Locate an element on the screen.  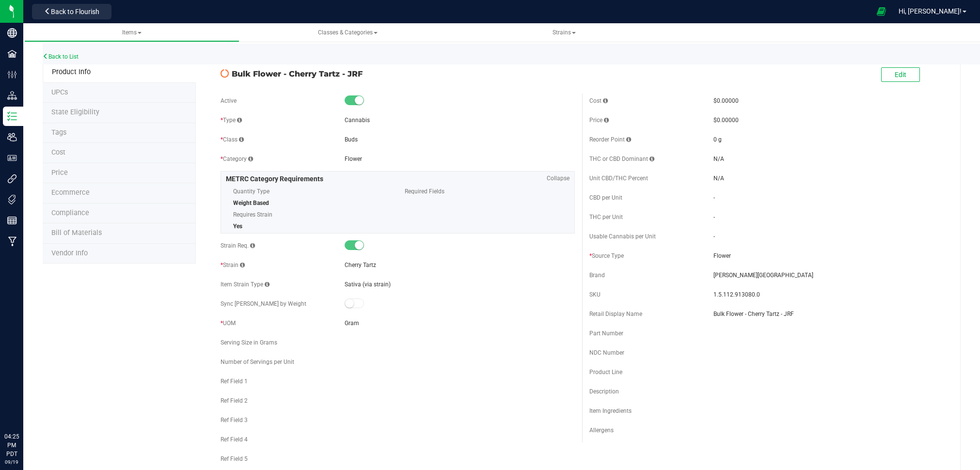
p: 09/19 is located at coordinates (12, 462).